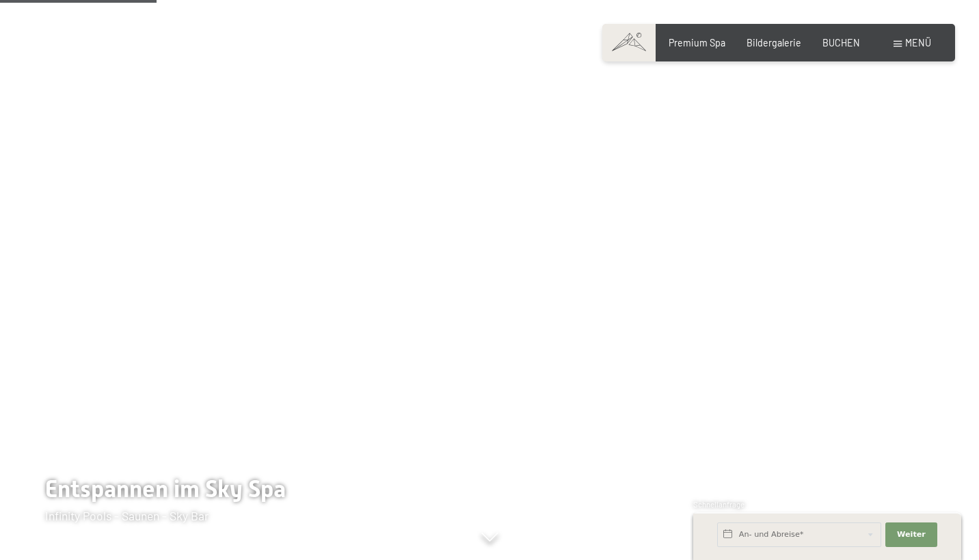 This screenshot has height=560, width=979. What do you see at coordinates (774, 42) in the screenshot?
I see `a: Bildergalerie` at bounding box center [774, 42].